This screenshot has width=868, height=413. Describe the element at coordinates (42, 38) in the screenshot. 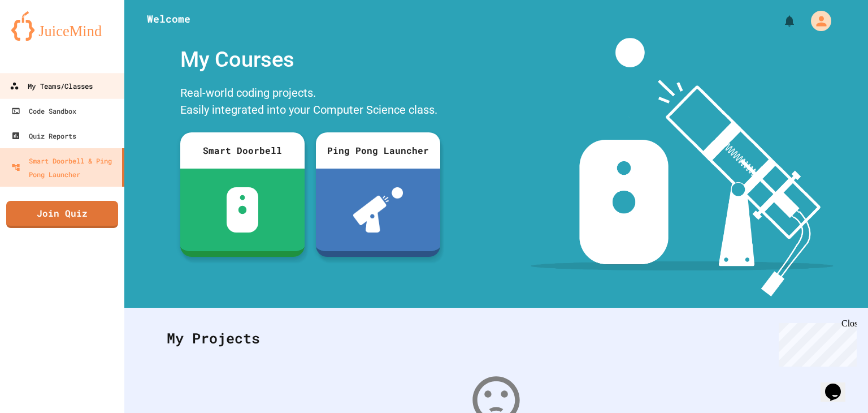

I see `div: Chat with us now!Close` at that location.